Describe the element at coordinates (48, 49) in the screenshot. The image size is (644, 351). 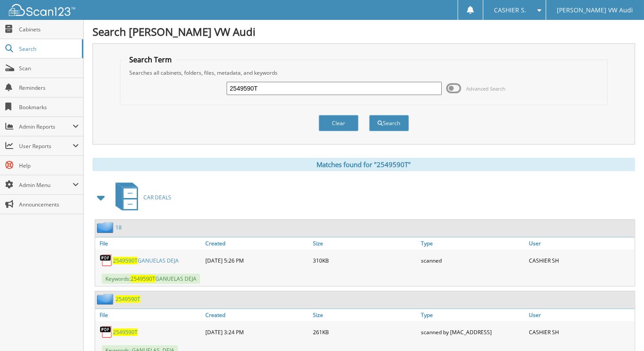
I see `span: Search` at that location.